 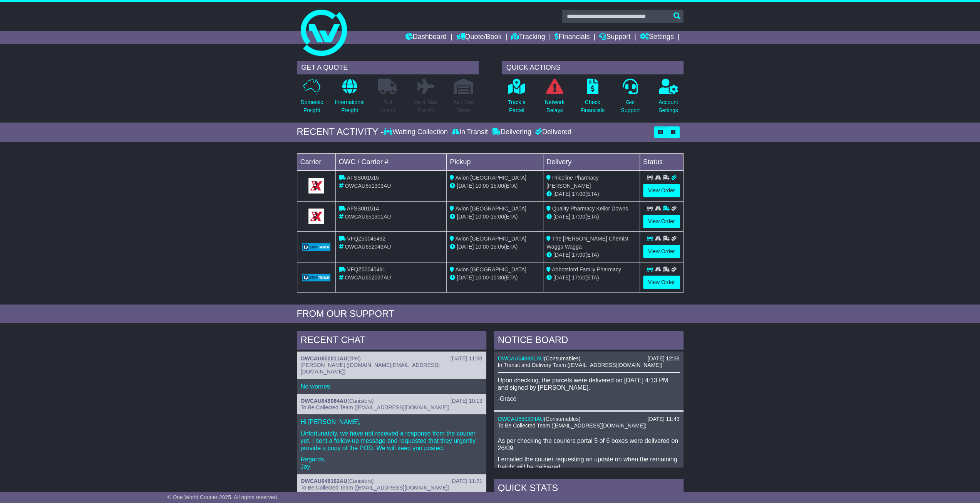 I want to click on a: Track aParcel, so click(x=516, y=98).